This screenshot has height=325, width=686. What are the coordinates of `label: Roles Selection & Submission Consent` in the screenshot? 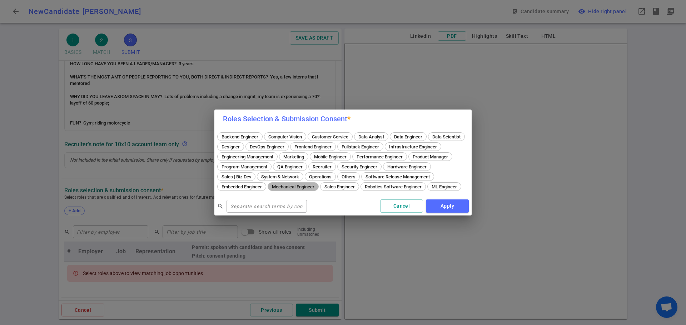 It's located at (287, 119).